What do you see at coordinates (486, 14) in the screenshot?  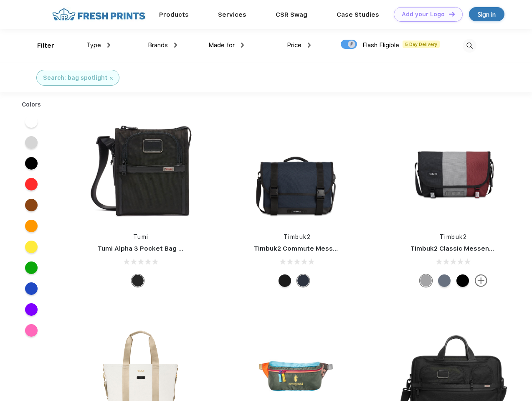 I see `a: Sign in` at bounding box center [486, 14].